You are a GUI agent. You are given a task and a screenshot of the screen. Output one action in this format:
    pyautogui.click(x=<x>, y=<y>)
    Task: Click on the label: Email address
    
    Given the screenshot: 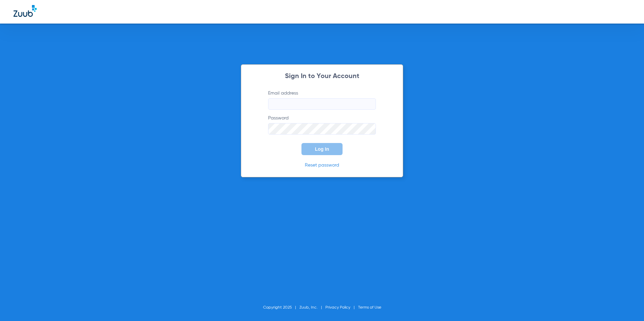 What is the action you would take?
    pyautogui.click(x=322, y=100)
    